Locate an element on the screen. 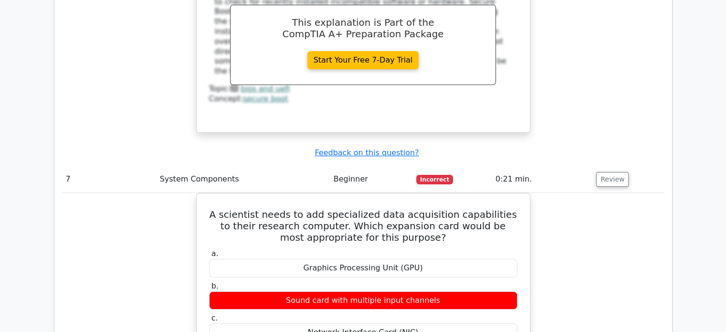 This screenshot has height=332, width=726. td: 0:21 min. is located at coordinates (543, 179).